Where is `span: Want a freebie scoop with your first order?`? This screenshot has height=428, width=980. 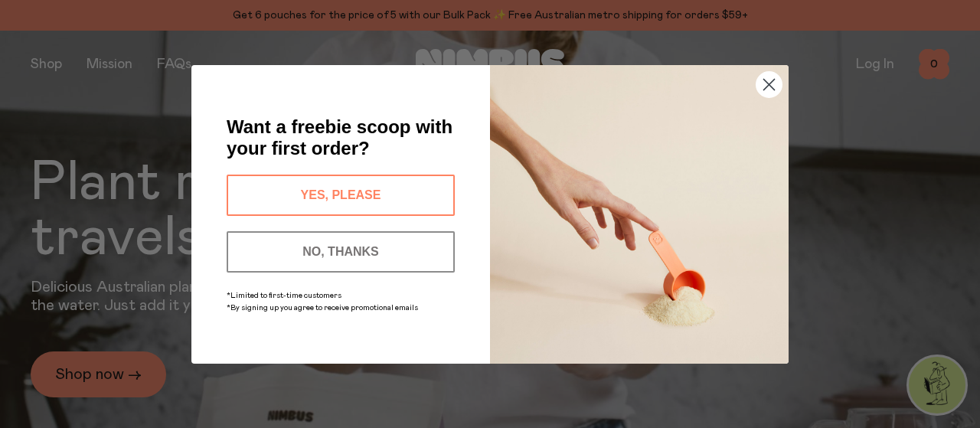 span: Want a freebie scoop with your first order? is located at coordinates (339, 137).